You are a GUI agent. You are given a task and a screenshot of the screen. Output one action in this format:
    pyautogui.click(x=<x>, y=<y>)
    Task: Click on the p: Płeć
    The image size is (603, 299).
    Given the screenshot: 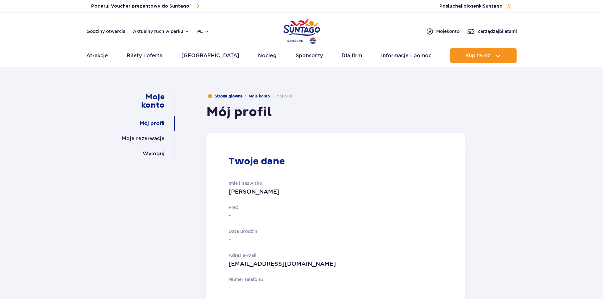 What is the action you would take?
    pyautogui.click(x=311, y=207)
    